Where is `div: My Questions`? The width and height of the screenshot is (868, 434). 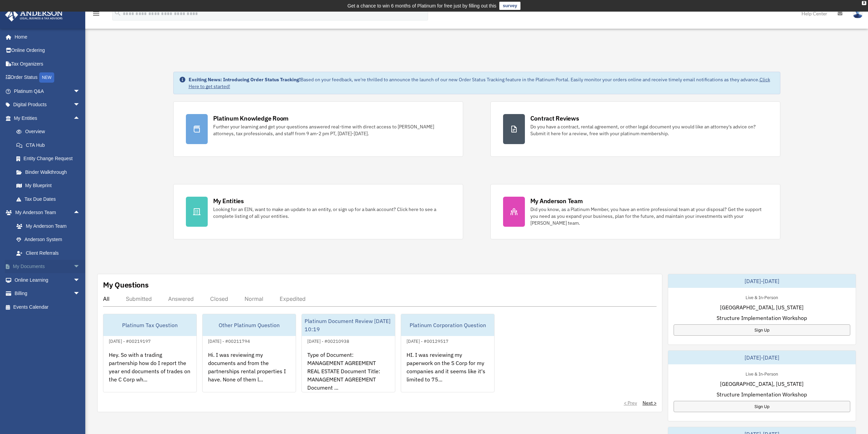 div: My Questions is located at coordinates (126, 285).